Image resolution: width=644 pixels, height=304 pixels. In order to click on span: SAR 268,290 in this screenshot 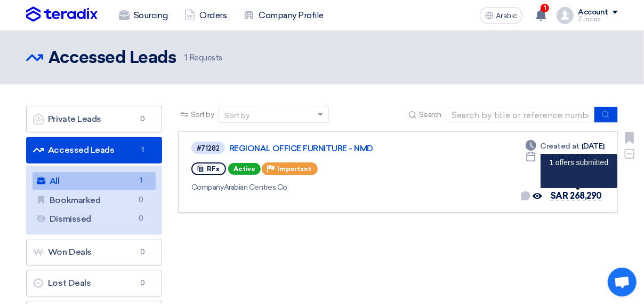, I will do `click(576, 196)`.